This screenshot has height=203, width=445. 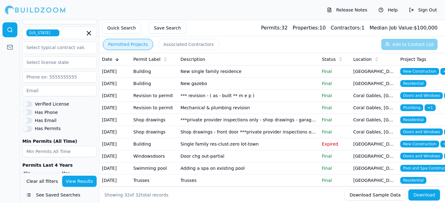 I want to click on div: Permits Last 4 Years, so click(x=59, y=165).